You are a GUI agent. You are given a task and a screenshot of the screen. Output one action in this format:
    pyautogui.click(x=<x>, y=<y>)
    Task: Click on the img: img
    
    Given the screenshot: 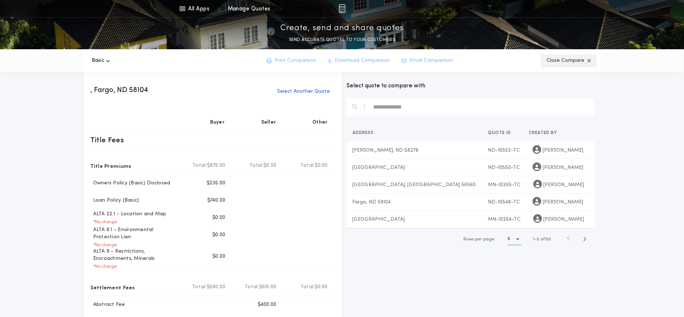 What is the action you would take?
    pyautogui.click(x=342, y=9)
    